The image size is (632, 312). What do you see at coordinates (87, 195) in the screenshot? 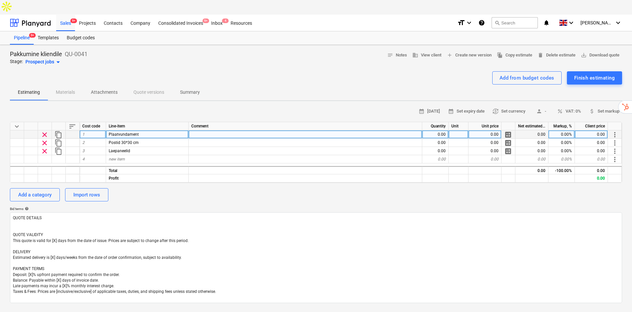
I see `button: Import rows` at bounding box center [87, 195].